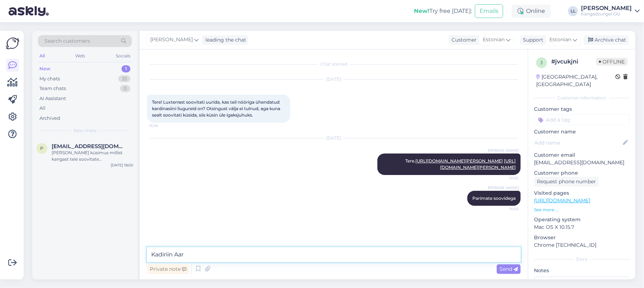 The height and width of the screenshot is (288, 644). Describe the element at coordinates (532, 40) in the screenshot. I see `div: Support` at that location.